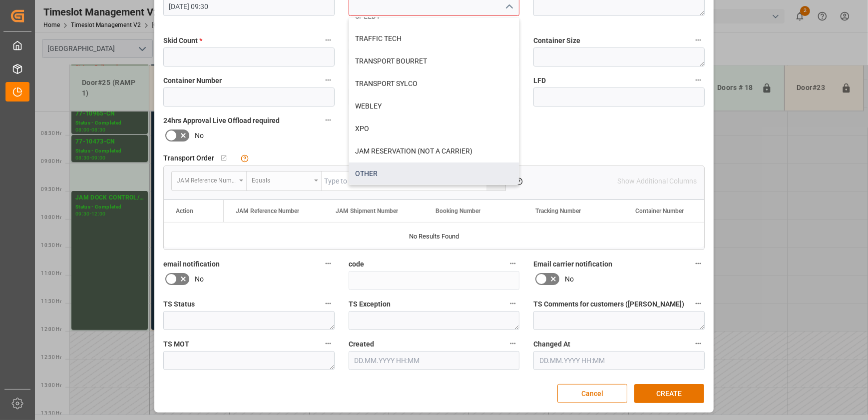 The width and height of the screenshot is (868, 420). What do you see at coordinates (458, 211) in the screenshot?
I see `span: Booking Number` at bounding box center [458, 211].